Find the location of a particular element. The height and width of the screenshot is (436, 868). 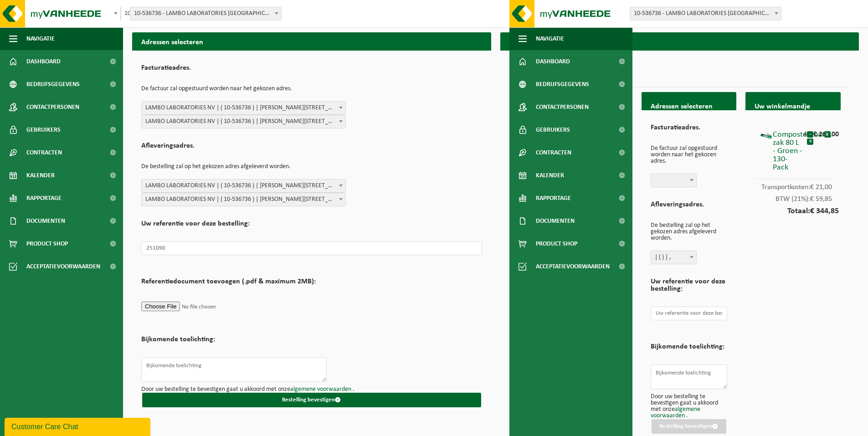

a: Contracten is located at coordinates (571, 152).